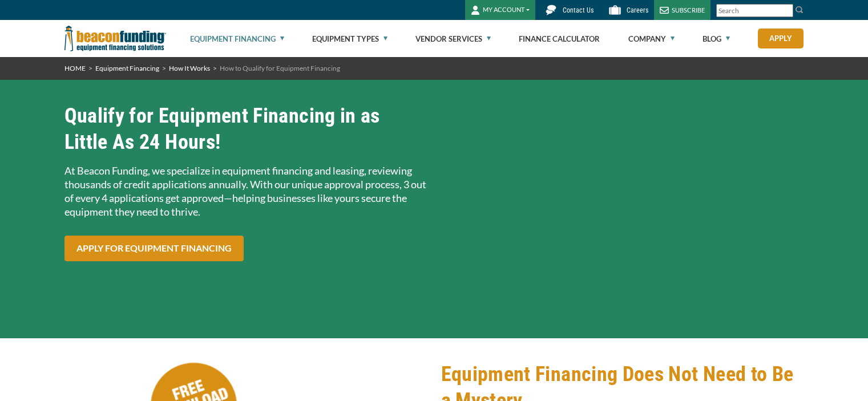 The image size is (868, 401). What do you see at coordinates (280, 68) in the screenshot?
I see `span: How to Qualify for Equipment Financing` at bounding box center [280, 68].